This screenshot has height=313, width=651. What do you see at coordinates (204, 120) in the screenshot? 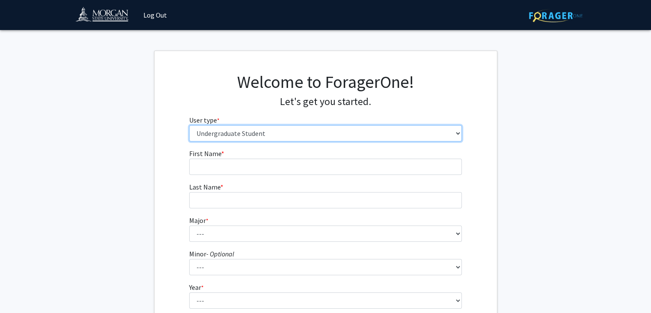
I see `label: User type` at bounding box center [204, 120].